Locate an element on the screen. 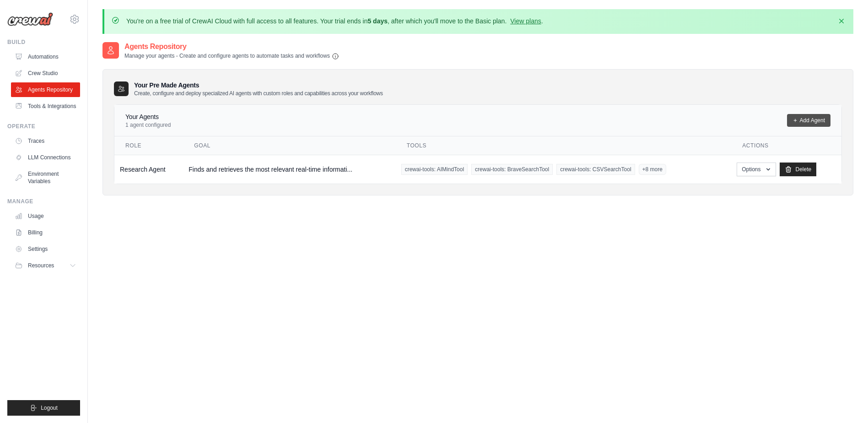 The image size is (868, 423). p: 1 agent configured is located at coordinates (148, 125).